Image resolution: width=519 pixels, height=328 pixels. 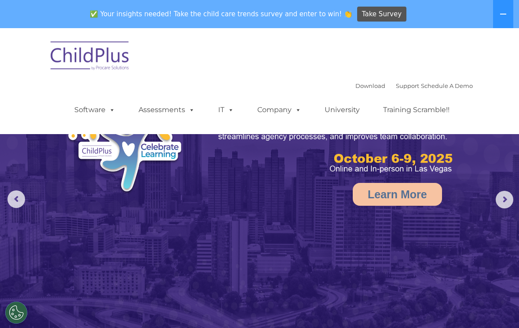 I want to click on a: Take Survey, so click(x=382, y=14).